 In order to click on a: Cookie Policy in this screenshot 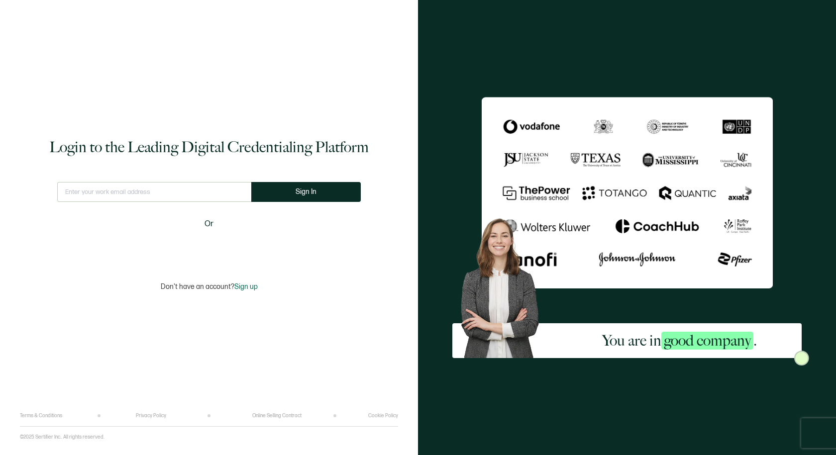, I will do `click(383, 416)`.